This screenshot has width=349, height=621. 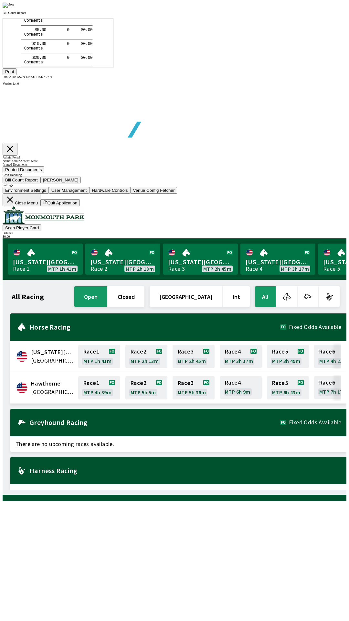 What do you see at coordinates (185, 471) in the screenshot?
I see `h2: Harness Racing` at bounding box center [185, 471].